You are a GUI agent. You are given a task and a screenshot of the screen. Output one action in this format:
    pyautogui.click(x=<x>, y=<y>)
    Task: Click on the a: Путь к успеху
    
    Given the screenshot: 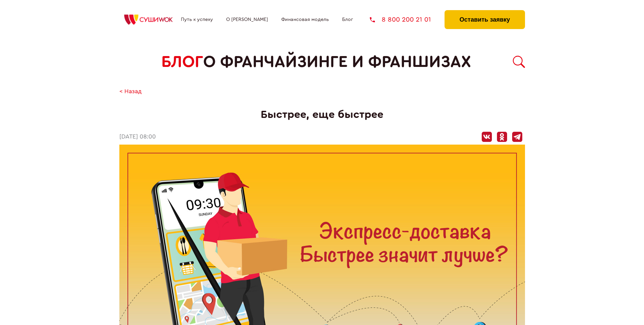 What is the action you would take?
    pyautogui.click(x=197, y=19)
    